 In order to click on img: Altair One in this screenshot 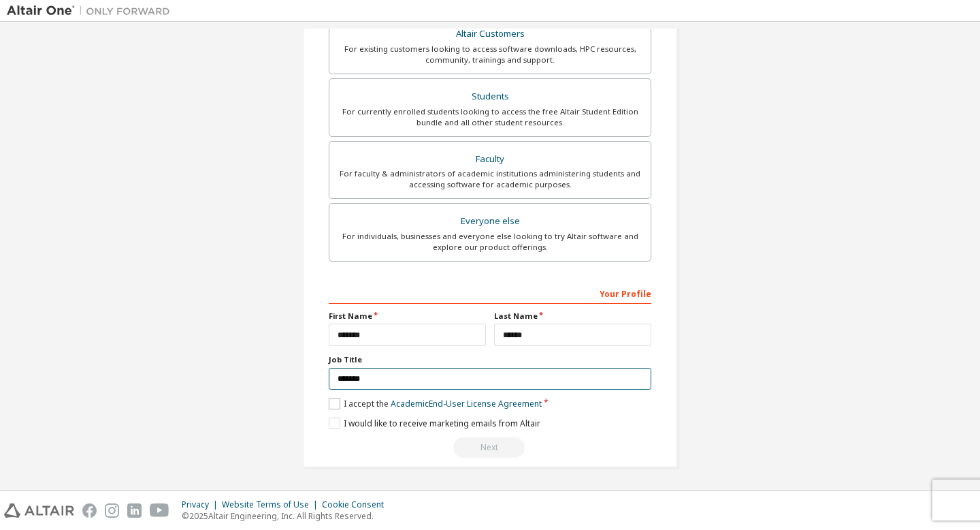, I will do `click(92, 11)`.